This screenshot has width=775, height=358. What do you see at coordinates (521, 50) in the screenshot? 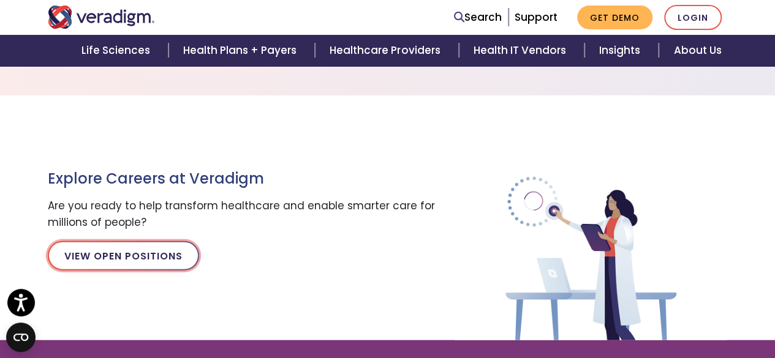
I see `a: Health IT Vendors` at bounding box center [521, 50].